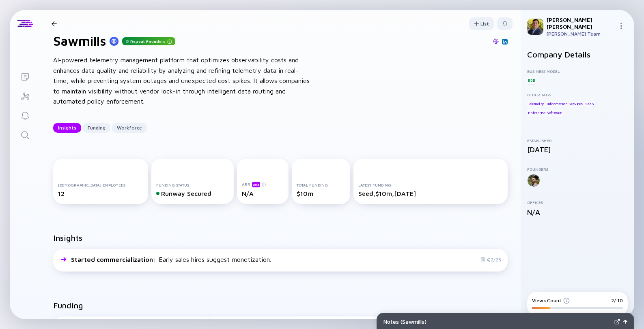 The width and height of the screenshot is (644, 329). What do you see at coordinates (550, 301) in the screenshot?
I see `div: Views Count` at bounding box center [550, 301].